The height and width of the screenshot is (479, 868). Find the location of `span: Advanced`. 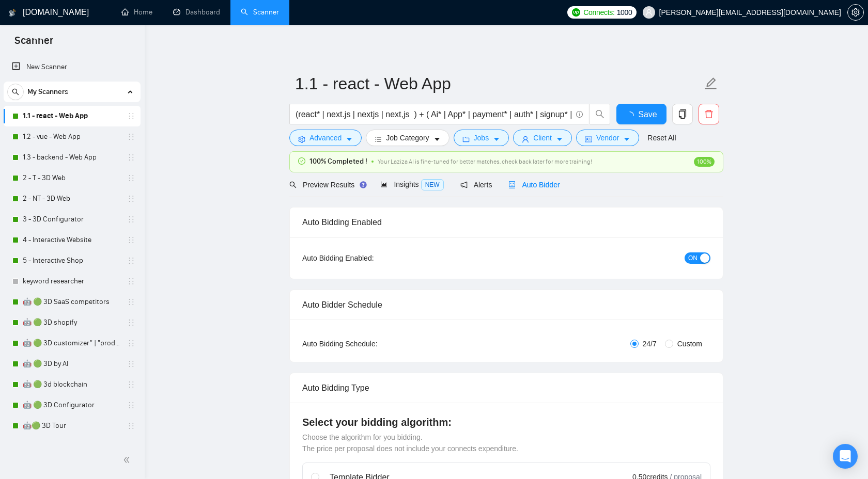

span: Advanced is located at coordinates (325, 138).